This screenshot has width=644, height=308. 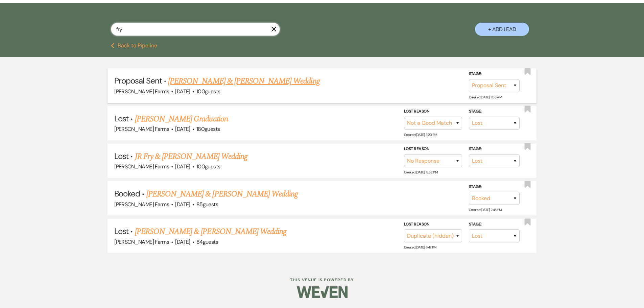 What do you see at coordinates (322, 292) in the screenshot?
I see `img: Weven Logo` at bounding box center [322, 292].